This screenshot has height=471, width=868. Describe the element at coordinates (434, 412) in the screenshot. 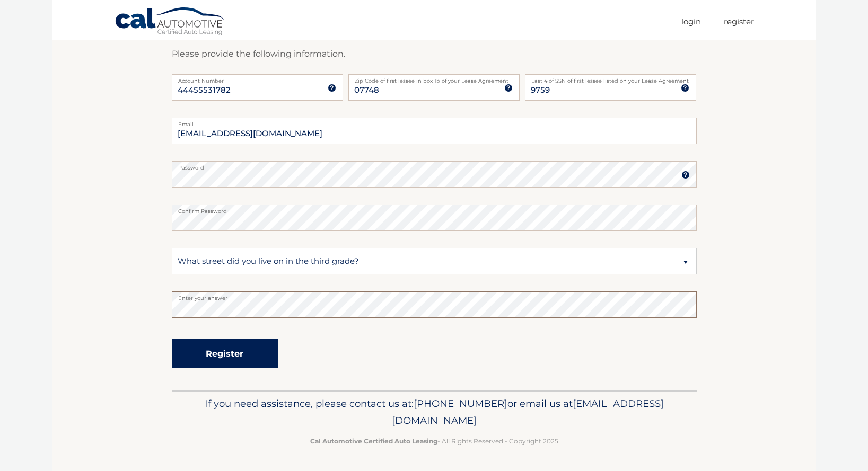

I see `p: If you need assistance, please contact us at: or email us at` at that location.